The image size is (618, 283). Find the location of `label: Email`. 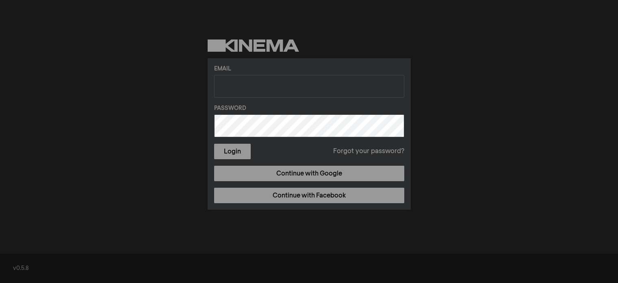

label: Email is located at coordinates (309, 69).